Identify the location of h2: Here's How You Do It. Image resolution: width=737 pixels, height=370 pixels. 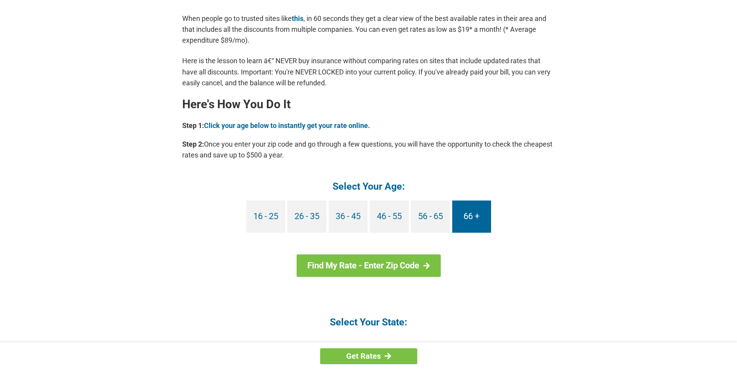
(369, 104).